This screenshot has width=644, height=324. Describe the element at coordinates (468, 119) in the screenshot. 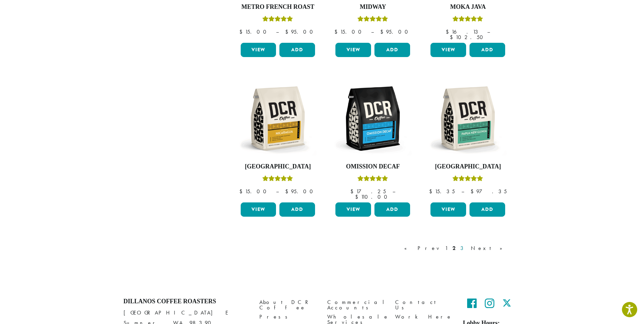

I see `img: DCR-12oz-Papua-New-Guinea-Stock-scaled.png` at that location.